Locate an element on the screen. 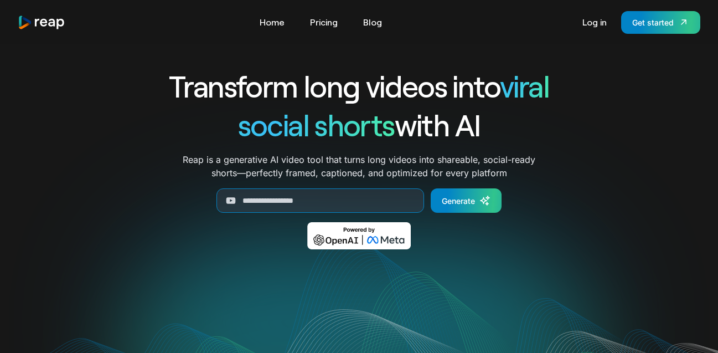 The image size is (718, 353). div: Get started is located at coordinates (653, 22).